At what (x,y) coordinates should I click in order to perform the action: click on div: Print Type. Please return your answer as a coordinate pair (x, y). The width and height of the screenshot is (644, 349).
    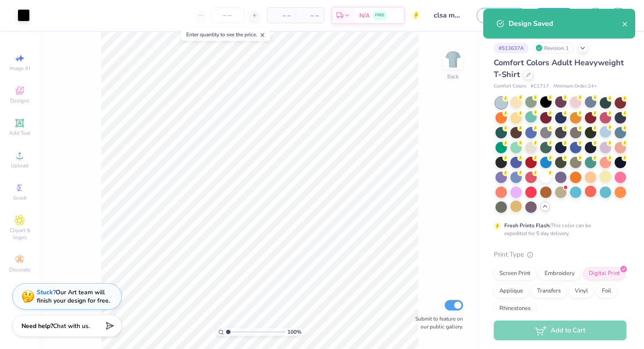
    Looking at the image, I should click on (560, 254).